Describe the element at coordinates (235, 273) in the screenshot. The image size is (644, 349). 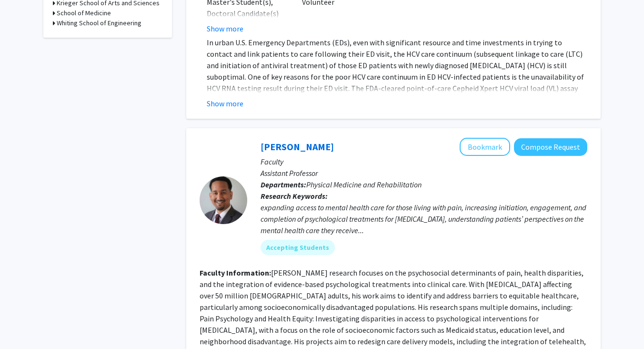
I see `b: Faculty Information:` at that location.